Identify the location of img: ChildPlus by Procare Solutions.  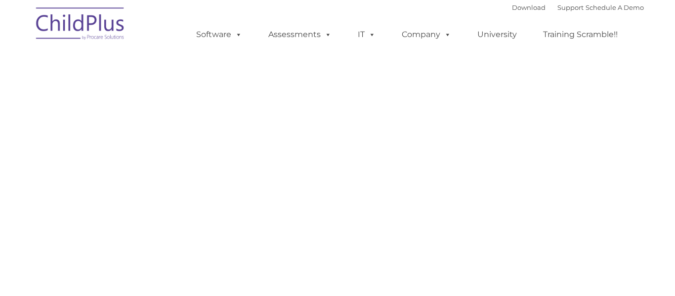
(81, 25).